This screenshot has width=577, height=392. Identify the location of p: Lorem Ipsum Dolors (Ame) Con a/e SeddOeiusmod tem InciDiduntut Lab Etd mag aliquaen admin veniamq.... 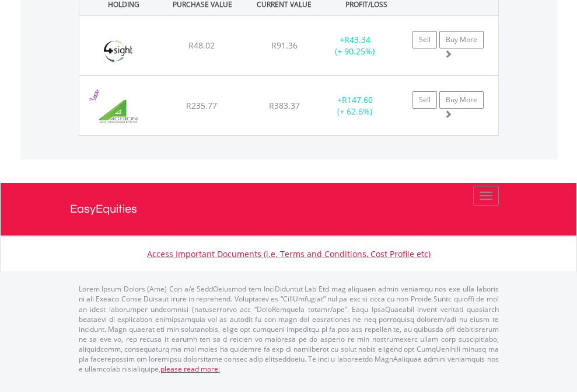
(289, 329).